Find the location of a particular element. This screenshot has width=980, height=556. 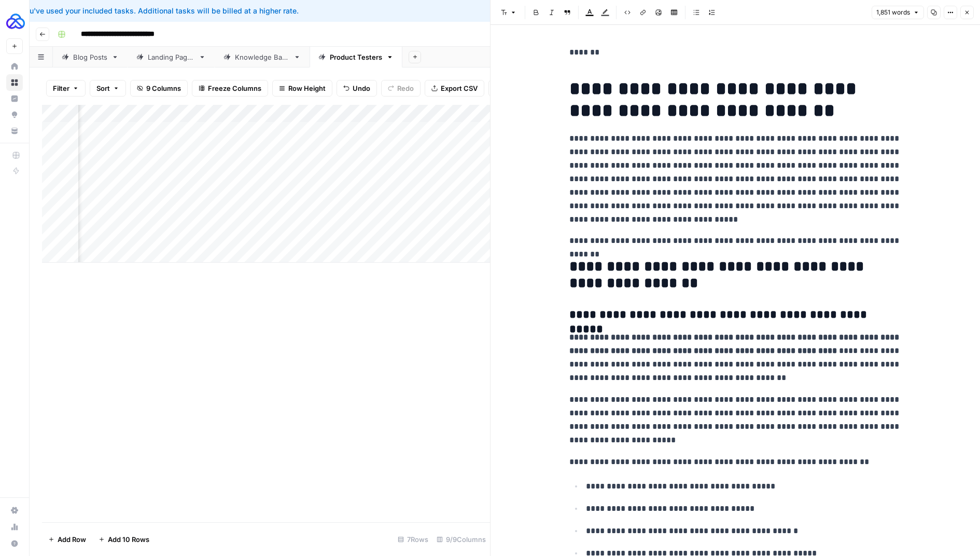

img: AUQ Logo is located at coordinates (15, 21).